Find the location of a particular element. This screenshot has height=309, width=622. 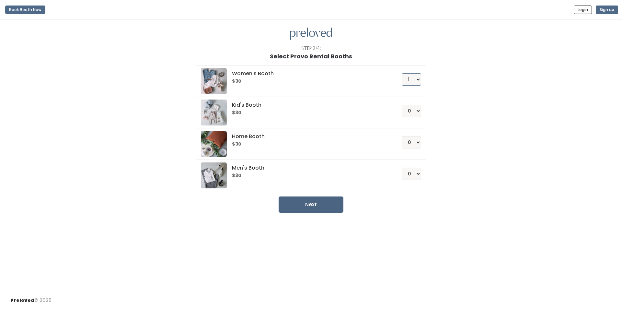

h5: Kid's Booth is located at coordinates (309, 105).